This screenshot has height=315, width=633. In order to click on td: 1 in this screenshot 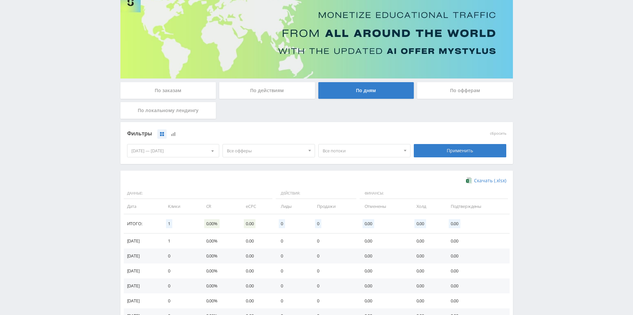, I will do `click(180, 241)`.